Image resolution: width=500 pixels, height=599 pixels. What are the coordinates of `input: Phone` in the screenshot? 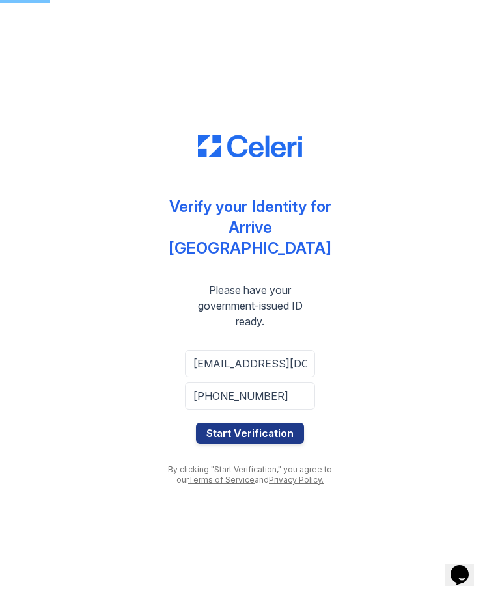 It's located at (250, 396).